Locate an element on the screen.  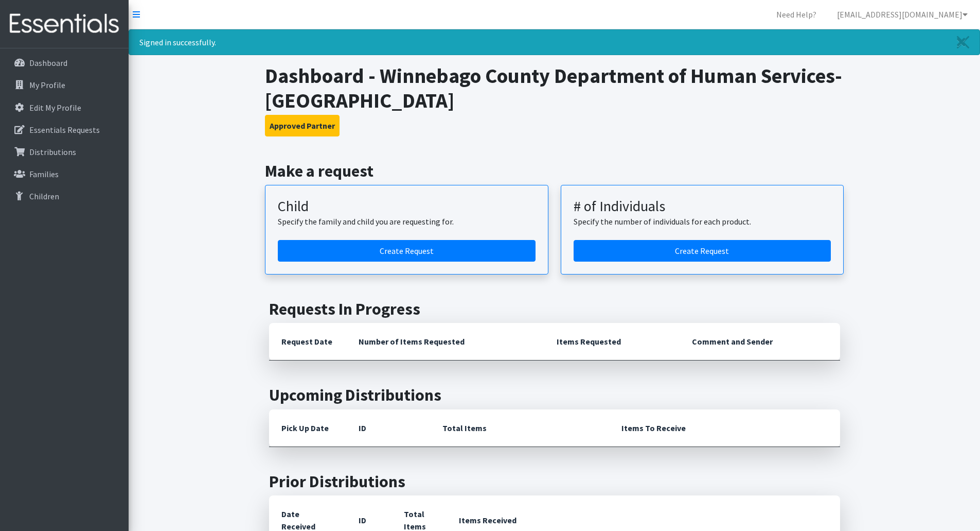
p: My Profile is located at coordinates (47, 85).